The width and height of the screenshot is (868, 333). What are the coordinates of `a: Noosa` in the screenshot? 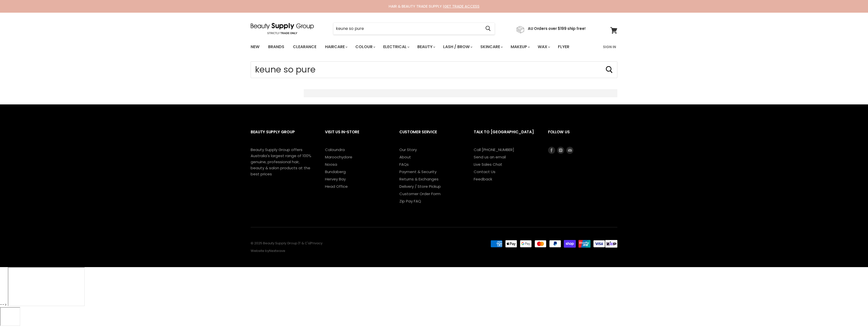 It's located at (331, 164).